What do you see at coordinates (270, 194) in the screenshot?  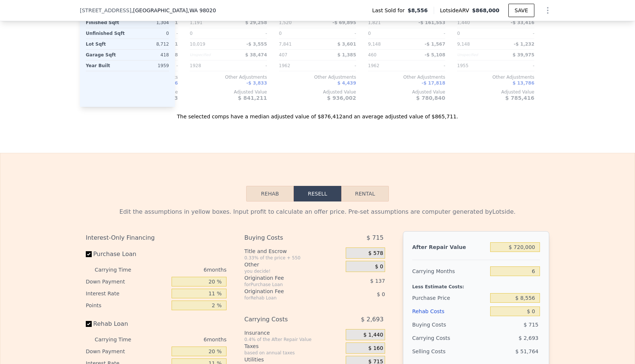 I see `button: Rehab` at bounding box center [270, 194].